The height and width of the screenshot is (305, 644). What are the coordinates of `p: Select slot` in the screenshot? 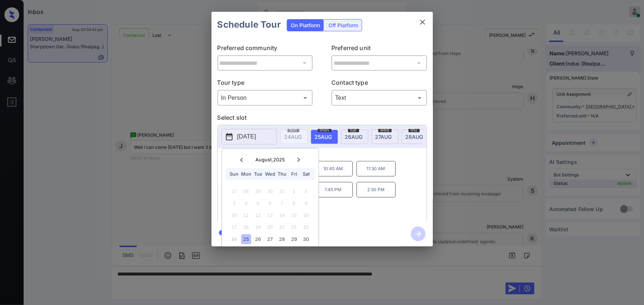 It's located at (322, 119).